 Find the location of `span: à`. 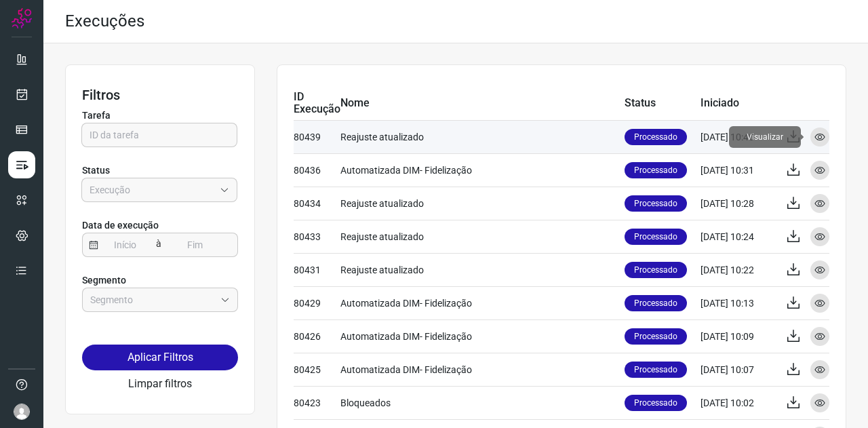

span: à is located at coordinates (158, 244).